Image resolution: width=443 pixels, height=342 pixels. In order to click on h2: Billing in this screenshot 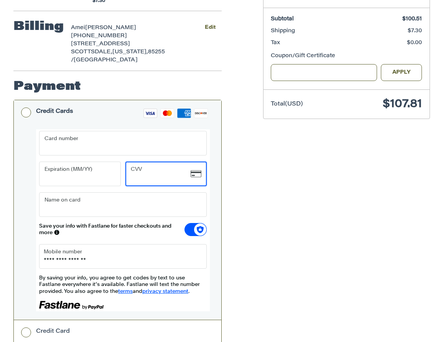, I will do `click(38, 27)`.